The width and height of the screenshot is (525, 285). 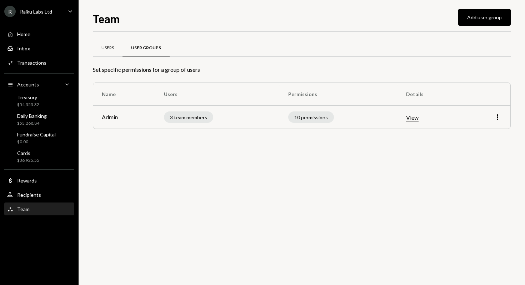 What do you see at coordinates (29, 194) in the screenshot?
I see `div: Recipients` at bounding box center [29, 194].